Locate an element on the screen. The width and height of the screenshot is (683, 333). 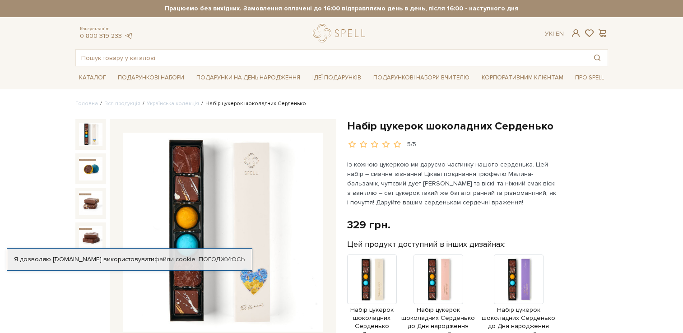
a: Про Spell is located at coordinates (590, 78).